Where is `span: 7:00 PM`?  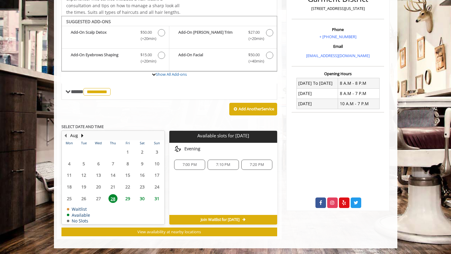
span: 7:00 PM is located at coordinates (189, 165).